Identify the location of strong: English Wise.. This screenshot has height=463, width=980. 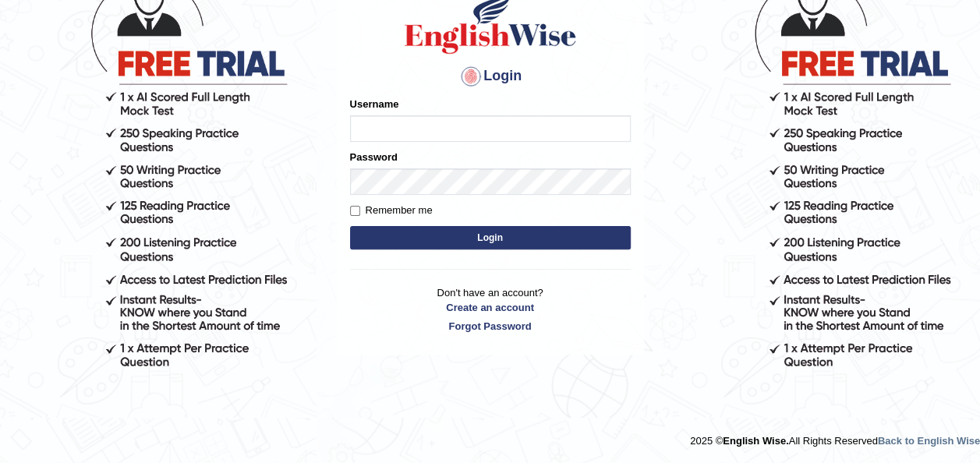
(755, 440).